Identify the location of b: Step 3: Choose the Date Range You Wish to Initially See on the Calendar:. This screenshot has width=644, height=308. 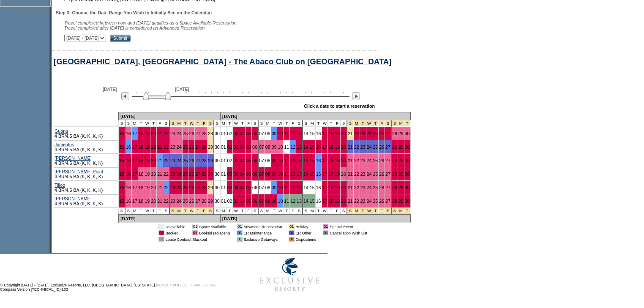
(134, 13).